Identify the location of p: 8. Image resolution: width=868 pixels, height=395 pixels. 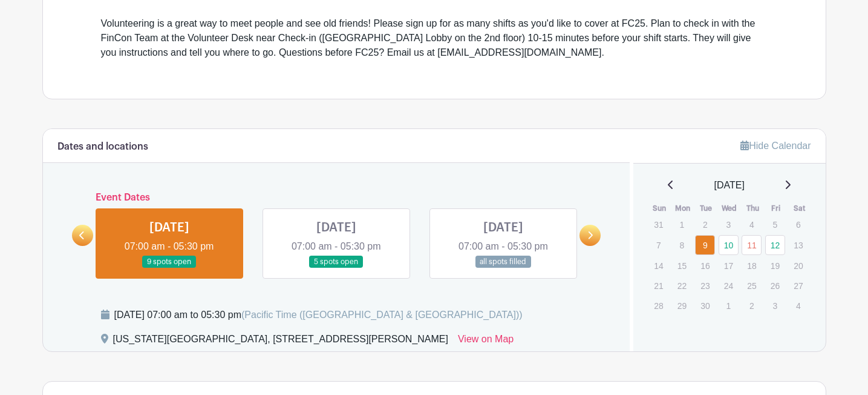
(682, 245).